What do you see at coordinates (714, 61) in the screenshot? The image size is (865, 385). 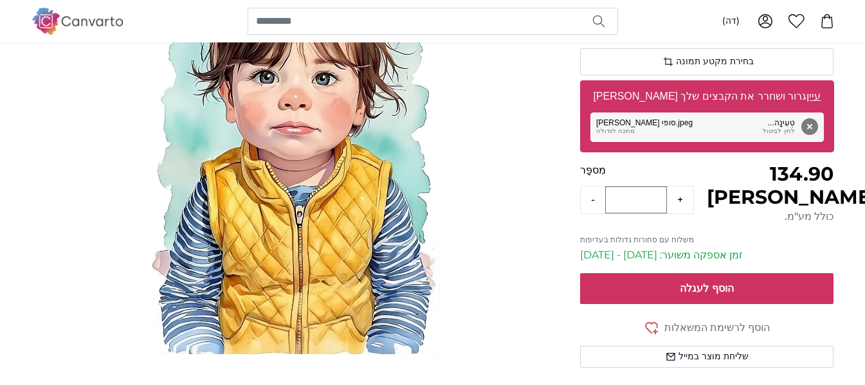 I see `font: בחירת מקטע תמונה` at bounding box center [714, 61].